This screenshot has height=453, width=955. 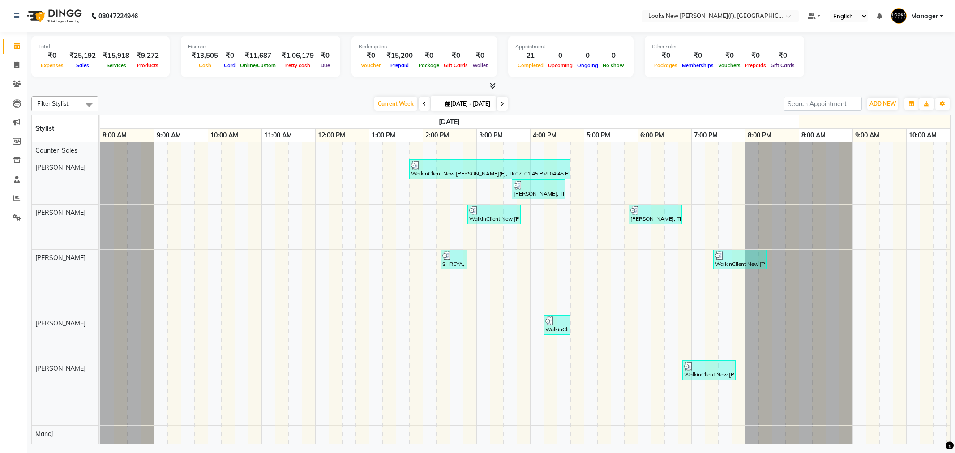 What do you see at coordinates (755, 65) in the screenshot?
I see `span: Prepaids` at bounding box center [755, 65].